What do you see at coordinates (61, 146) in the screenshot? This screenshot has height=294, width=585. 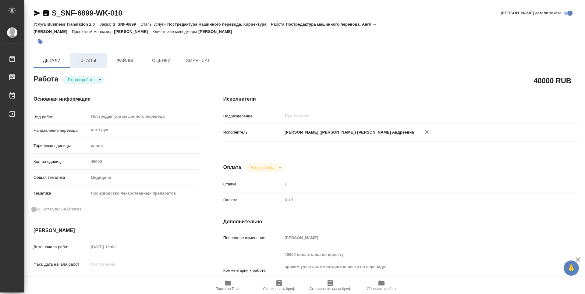 I see `p: Тарифные единицы` at bounding box center [61, 146].